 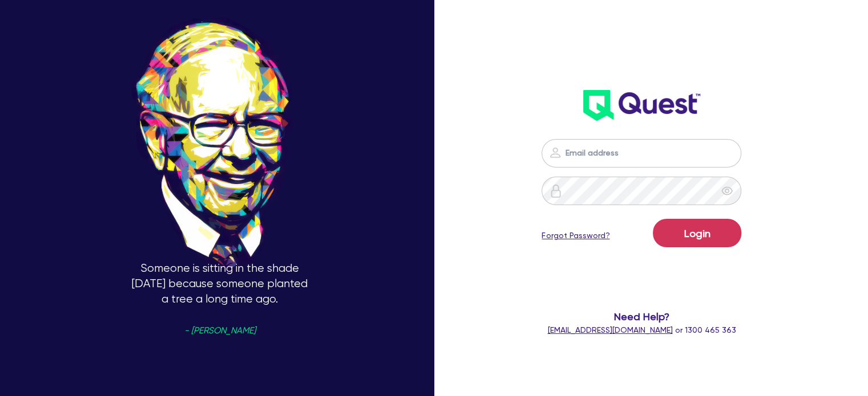 What do you see at coordinates (696, 233) in the screenshot?
I see `button: Login` at bounding box center [696, 233].